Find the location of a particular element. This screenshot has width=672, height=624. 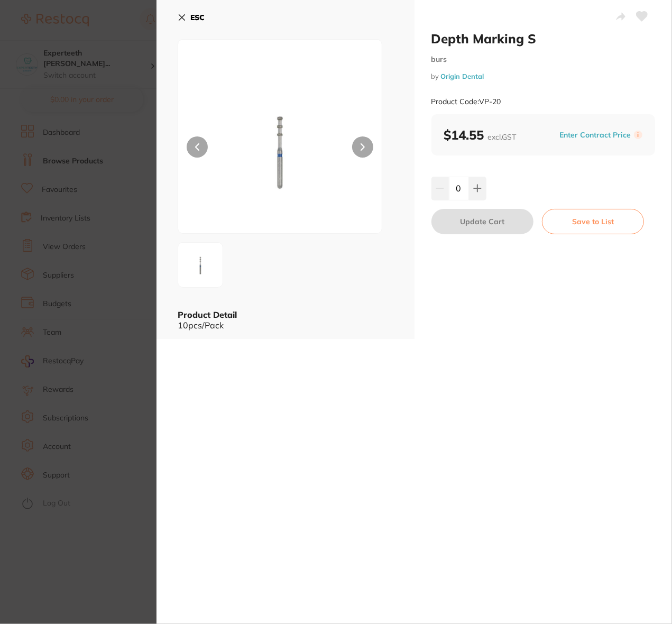

b: Product Detail is located at coordinates (208, 315).